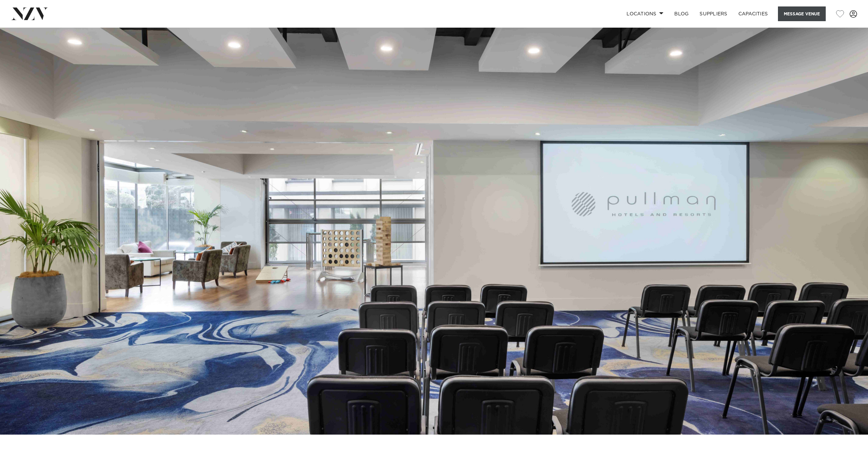 This screenshot has width=868, height=452. I want to click on a: Capacities, so click(753, 14).